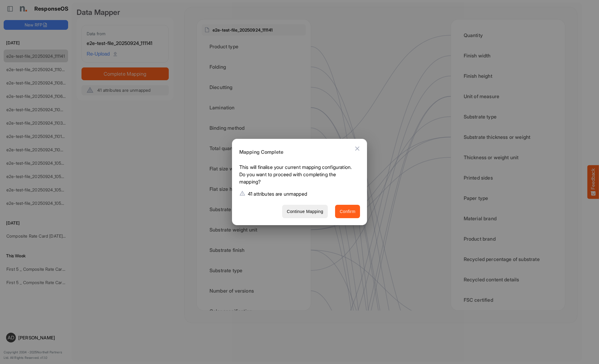 This screenshot has width=599, height=364. I want to click on h6: Mapping Complete, so click(297, 152).